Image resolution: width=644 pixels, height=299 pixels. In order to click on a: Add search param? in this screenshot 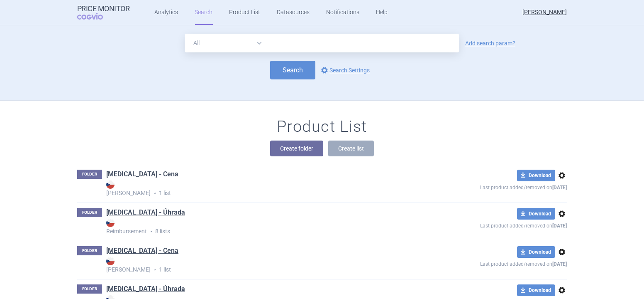, I will do `click(490, 43)`.